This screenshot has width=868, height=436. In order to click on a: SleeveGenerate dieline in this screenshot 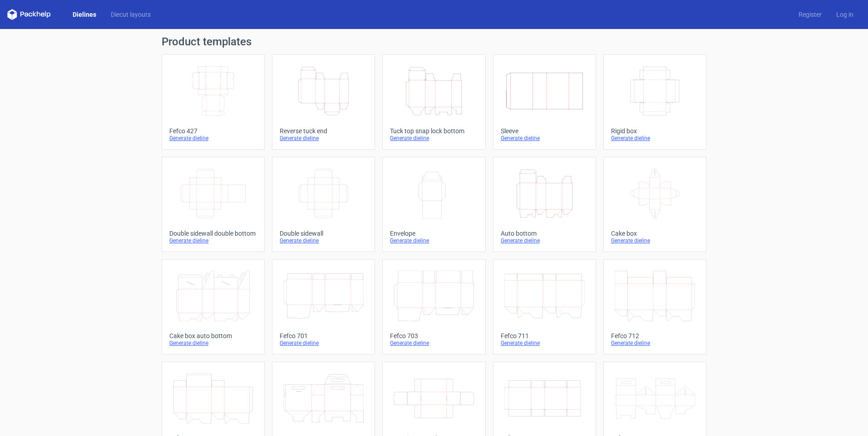, I will do `click(544, 102)`.